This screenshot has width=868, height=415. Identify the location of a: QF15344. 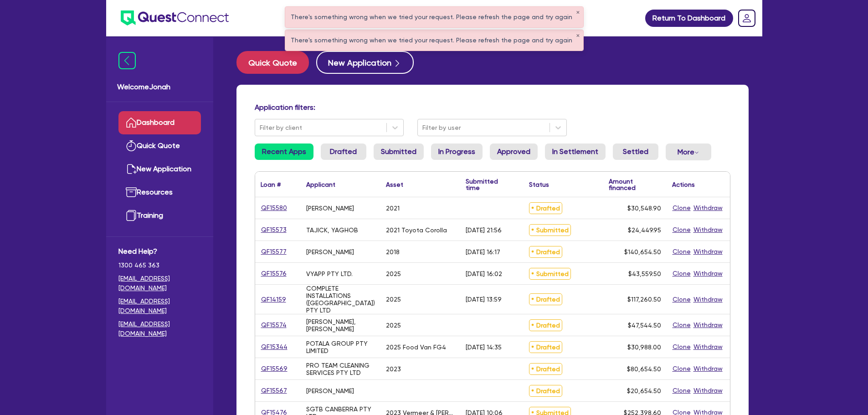
(274, 347).